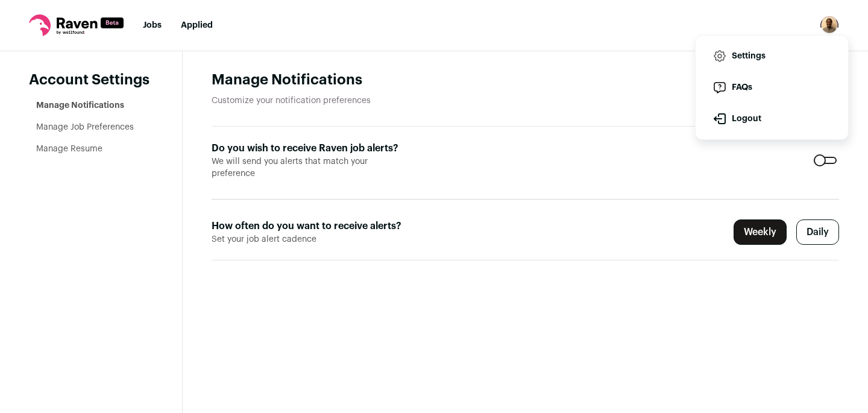 The height and width of the screenshot is (413, 868). What do you see at coordinates (80, 106) in the screenshot?
I see `a: Manage Notifications` at bounding box center [80, 106].